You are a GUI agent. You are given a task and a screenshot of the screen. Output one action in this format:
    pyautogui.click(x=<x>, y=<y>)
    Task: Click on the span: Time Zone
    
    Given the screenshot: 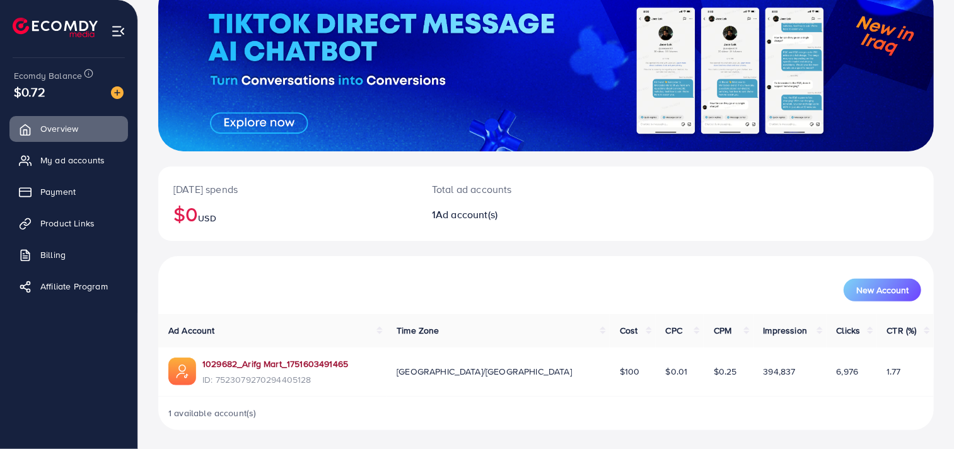 What is the action you would take?
    pyautogui.click(x=417, y=330)
    